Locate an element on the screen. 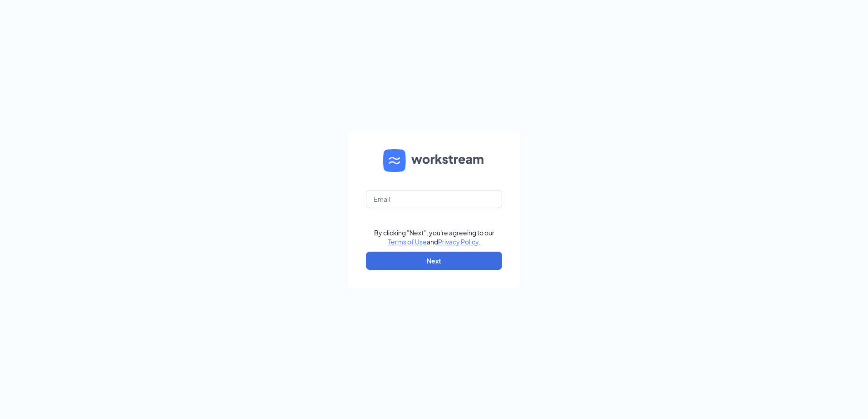  button: Next is located at coordinates (434, 261).